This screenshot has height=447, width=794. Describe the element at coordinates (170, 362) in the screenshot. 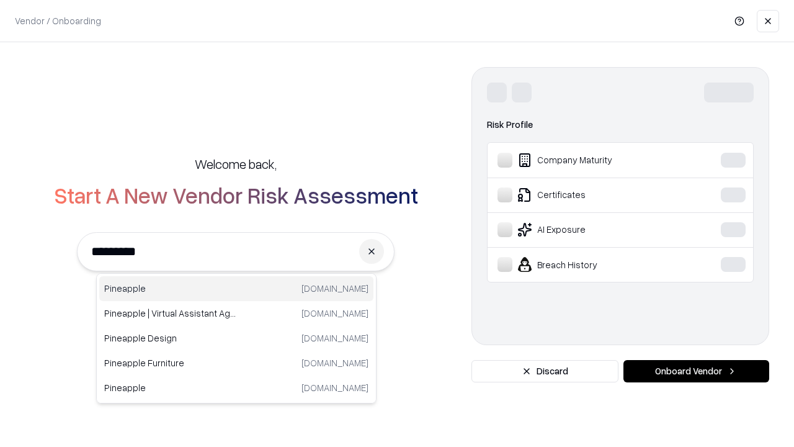

I see `p: Pineapple Furniture` at that location.